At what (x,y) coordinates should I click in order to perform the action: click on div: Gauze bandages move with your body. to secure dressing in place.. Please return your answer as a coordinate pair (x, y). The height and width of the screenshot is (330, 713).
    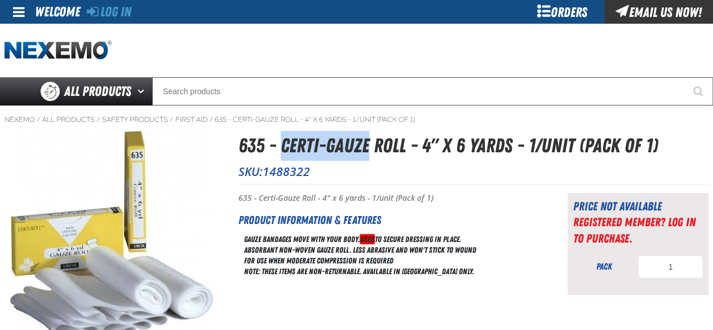
    Looking at the image, I should click on (389, 255).